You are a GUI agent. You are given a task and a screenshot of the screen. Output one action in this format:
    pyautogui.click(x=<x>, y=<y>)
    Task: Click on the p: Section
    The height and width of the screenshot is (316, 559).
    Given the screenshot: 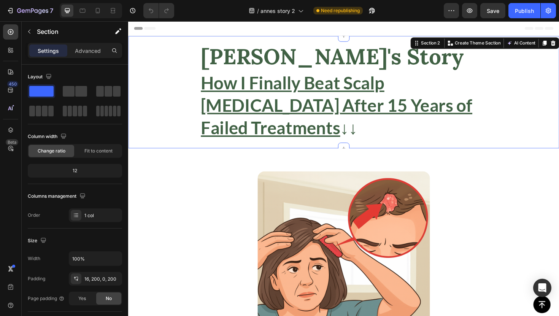 What is the action you would take?
    pyautogui.click(x=68, y=32)
    